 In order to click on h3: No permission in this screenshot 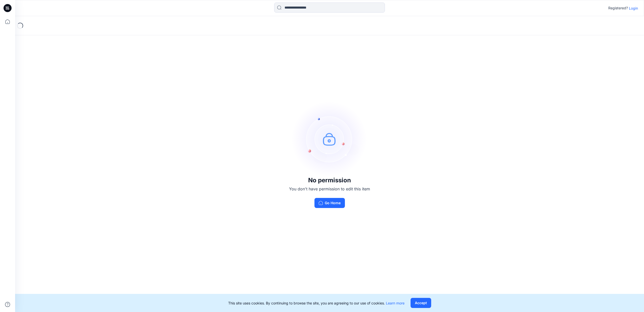, I will do `click(330, 180)`.